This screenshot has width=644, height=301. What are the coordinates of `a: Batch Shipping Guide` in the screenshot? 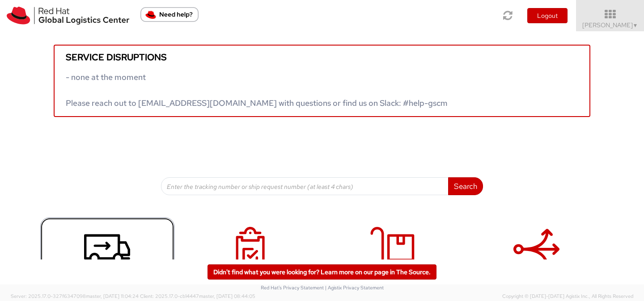 It's located at (536, 259).